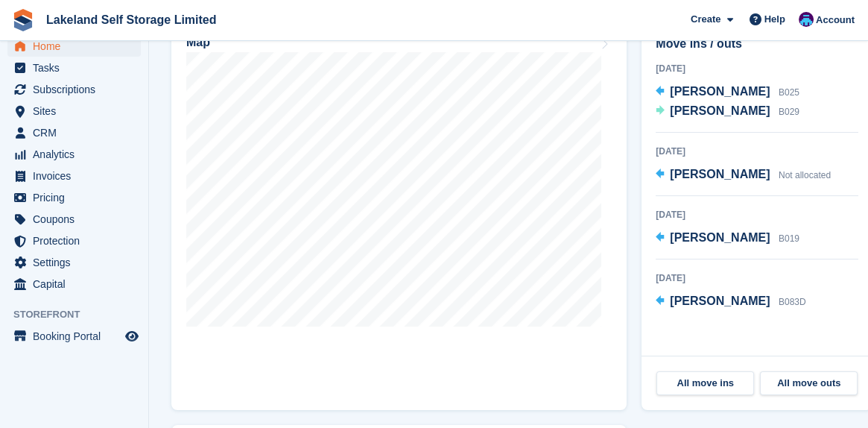 The height and width of the screenshot is (428, 868). Describe the element at coordinates (81, 314) in the screenshot. I see `span: Storefront` at that location.